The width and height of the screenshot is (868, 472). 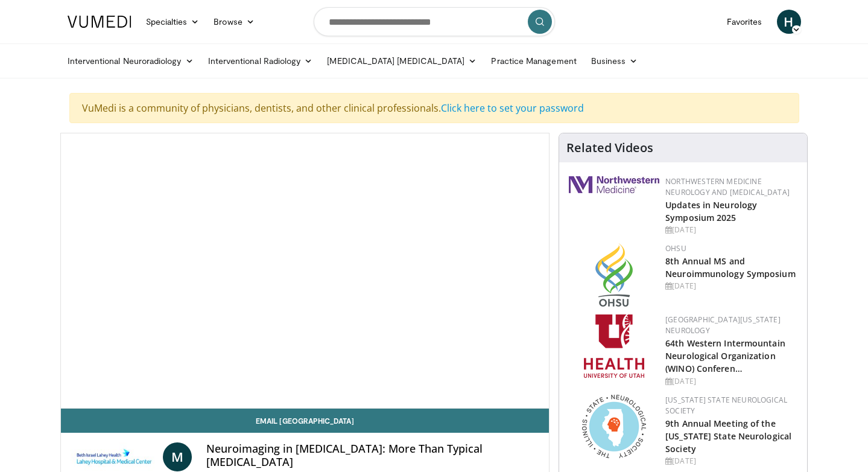 I want to click on a: Favorites, so click(x=744, y=22).